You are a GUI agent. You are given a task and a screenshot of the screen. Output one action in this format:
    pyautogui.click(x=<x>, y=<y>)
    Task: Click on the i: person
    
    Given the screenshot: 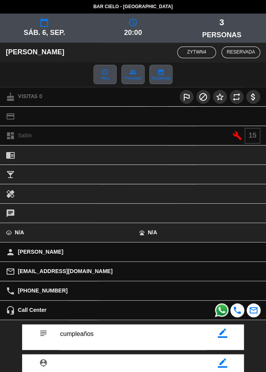 What is the action you would take?
    pyautogui.click(x=10, y=252)
    